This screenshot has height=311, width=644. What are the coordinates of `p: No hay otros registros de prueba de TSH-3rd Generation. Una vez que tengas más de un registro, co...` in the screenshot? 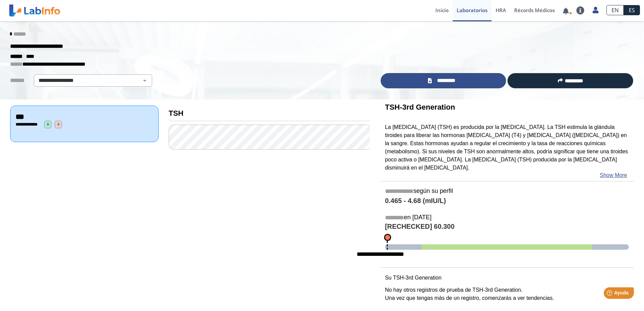 It's located at (507, 294).